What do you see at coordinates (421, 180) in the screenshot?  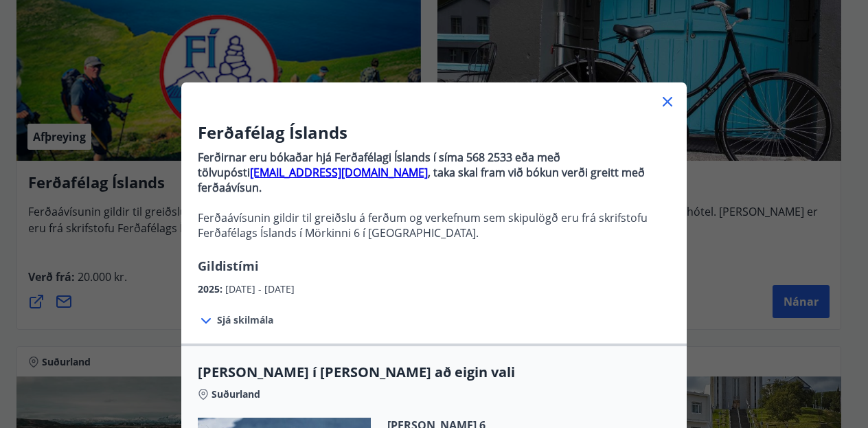 I see `strong: , taka skal fram við bókun verði greitt með ferðaávísun.` at bounding box center [421, 180].